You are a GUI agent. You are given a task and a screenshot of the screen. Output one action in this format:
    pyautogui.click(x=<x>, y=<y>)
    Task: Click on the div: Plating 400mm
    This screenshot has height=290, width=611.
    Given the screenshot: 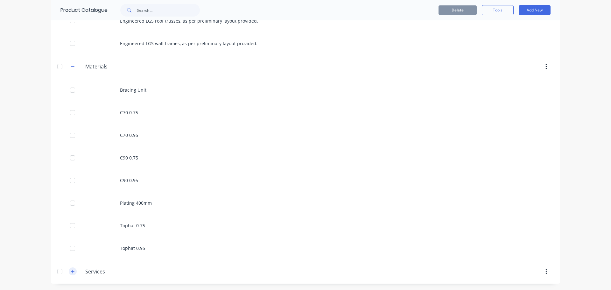 What is the action you would take?
    pyautogui.click(x=305, y=203)
    